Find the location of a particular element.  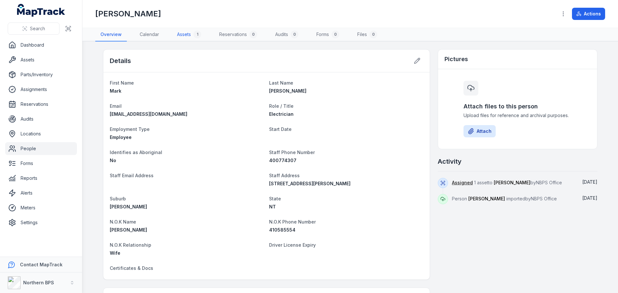

span: Start Date is located at coordinates (280, 129).